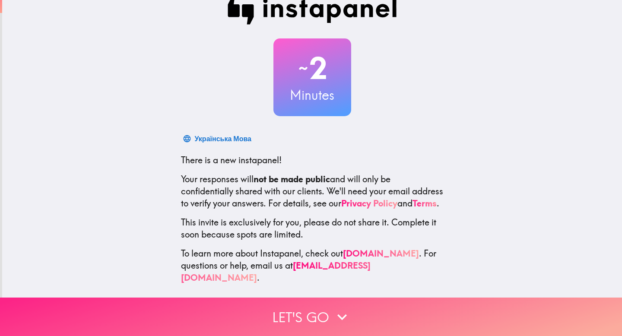 This screenshot has width=622, height=336. I want to click on p: Your responses will and will only be confidentially shared with our clients. We'll need your emai..., so click(312, 191).